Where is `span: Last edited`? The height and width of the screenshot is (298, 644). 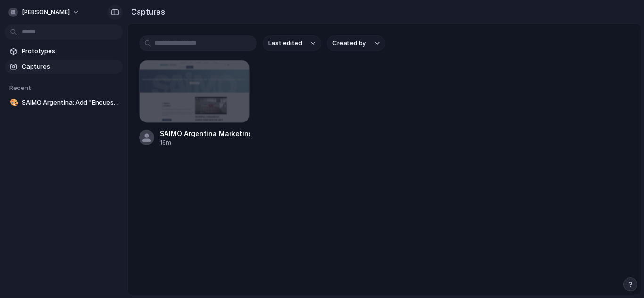
span: Last edited is located at coordinates (285, 44).